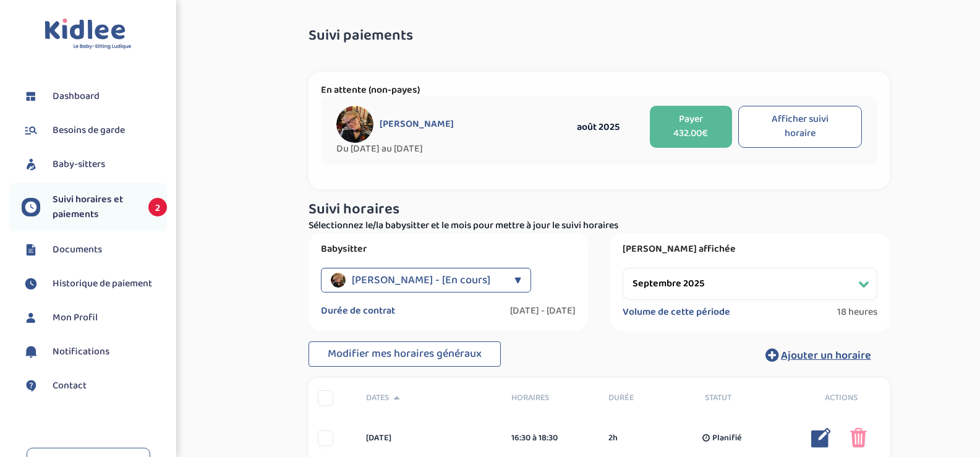 This screenshot has width=980, height=457. What do you see at coordinates (599, 209) in the screenshot?
I see `h3: Suivi horaires` at bounding box center [599, 209].